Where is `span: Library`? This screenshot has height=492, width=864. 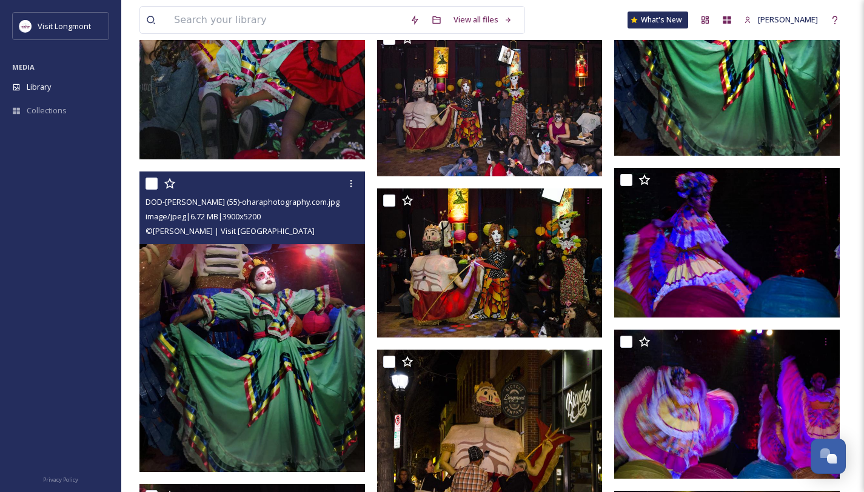 span: Library is located at coordinates (39, 87).